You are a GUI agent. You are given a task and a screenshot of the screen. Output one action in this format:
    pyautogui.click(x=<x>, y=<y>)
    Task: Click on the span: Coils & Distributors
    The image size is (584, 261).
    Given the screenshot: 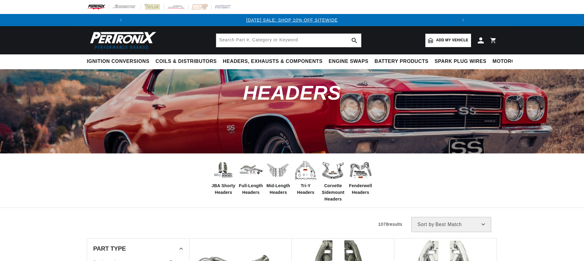 What is the action you would take?
    pyautogui.click(x=186, y=61)
    